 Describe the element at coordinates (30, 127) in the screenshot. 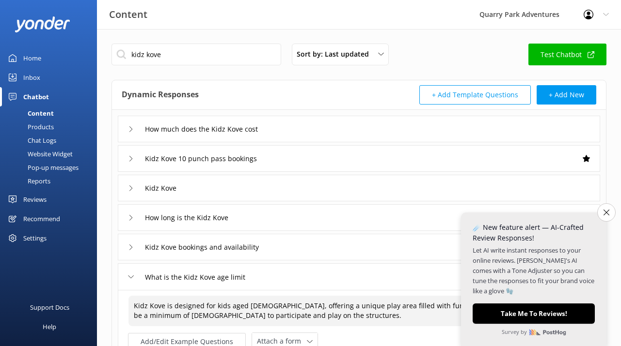

I see `div: Products` at that location.